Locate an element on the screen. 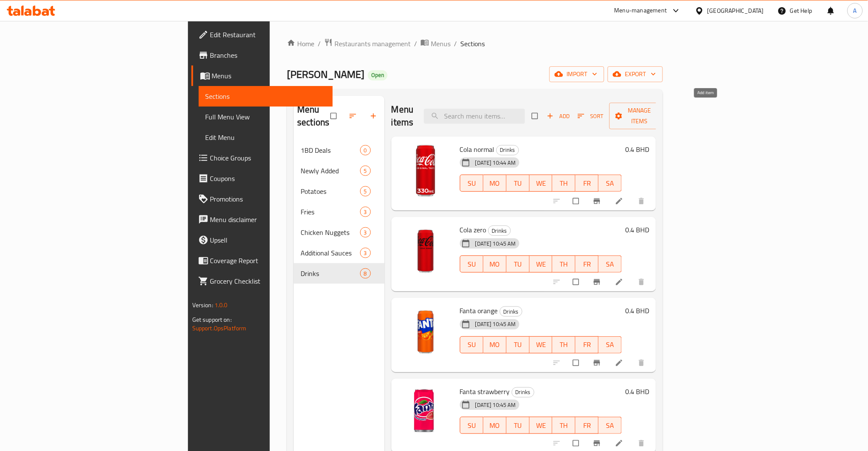  span: Grocery Checklist is located at coordinates (268, 282).